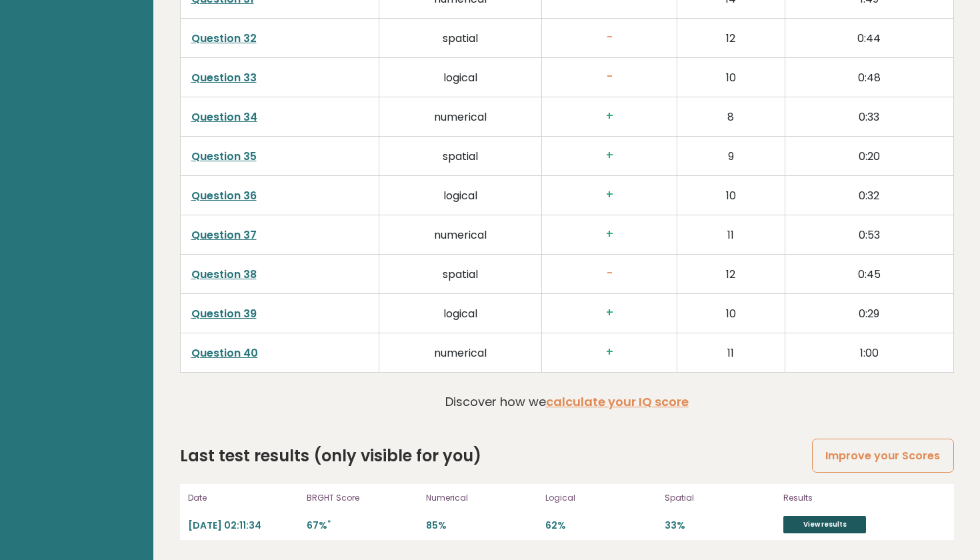 This screenshot has height=560, width=980. Describe the element at coordinates (244, 498) in the screenshot. I see `p: Date` at that location.